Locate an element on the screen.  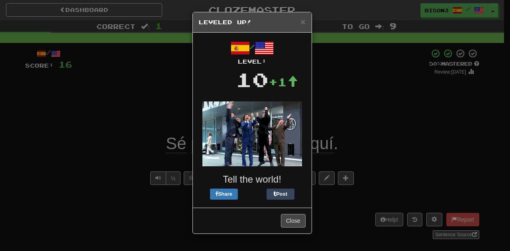
div: 10 is located at coordinates (252, 80).